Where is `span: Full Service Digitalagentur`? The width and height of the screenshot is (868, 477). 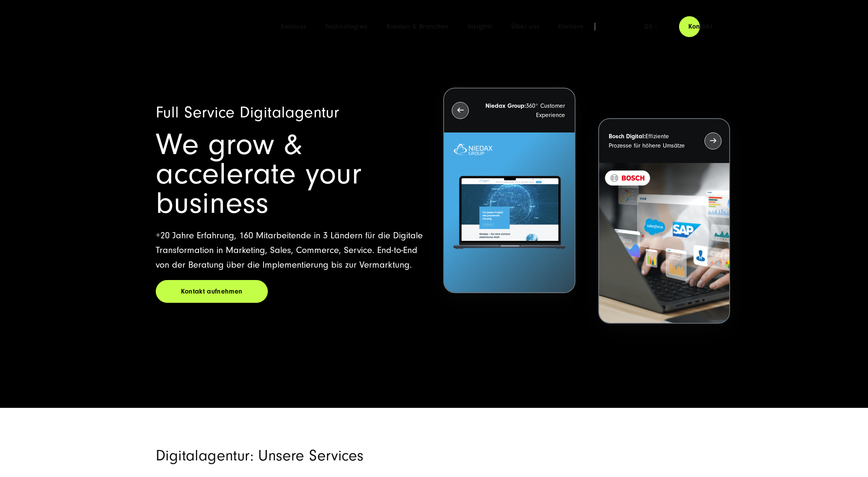
span: Full Service Digitalagentur is located at coordinates (247, 112).